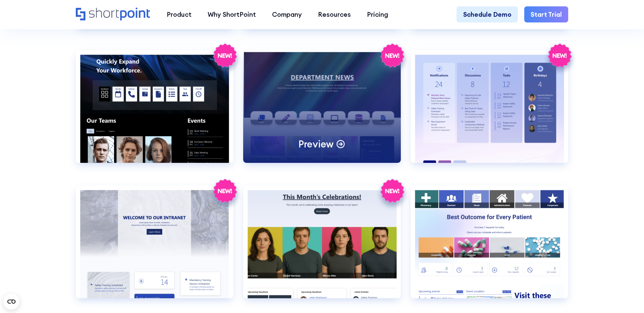  I want to click on div: Resources, so click(334, 14).